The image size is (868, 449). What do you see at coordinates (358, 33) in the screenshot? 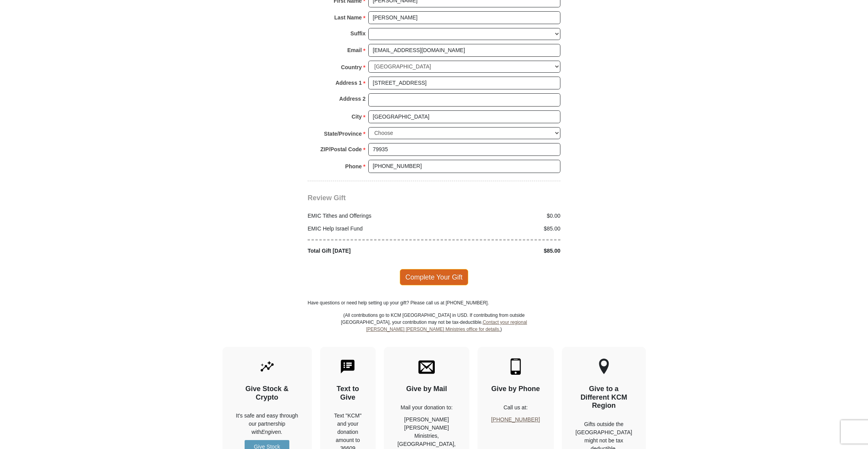
I see `strong: Suffix` at bounding box center [358, 33].